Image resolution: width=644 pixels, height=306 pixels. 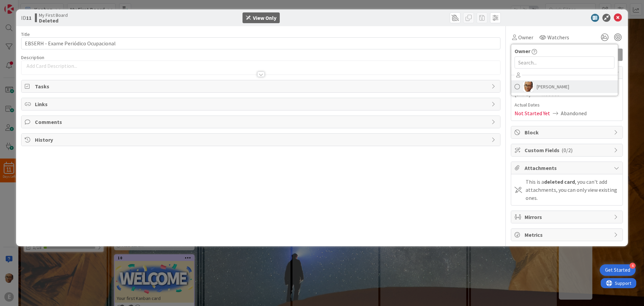 What do you see at coordinates (33, 57) in the screenshot?
I see `span: Description` at bounding box center [33, 57].